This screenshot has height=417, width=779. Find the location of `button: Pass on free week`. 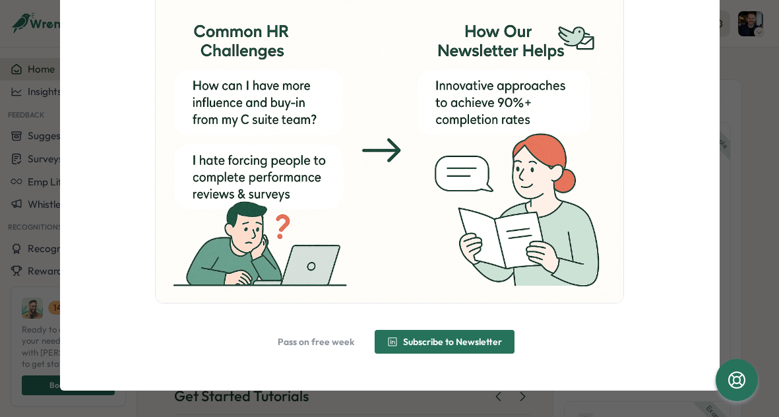

button: Pass on free week is located at coordinates (316, 342).